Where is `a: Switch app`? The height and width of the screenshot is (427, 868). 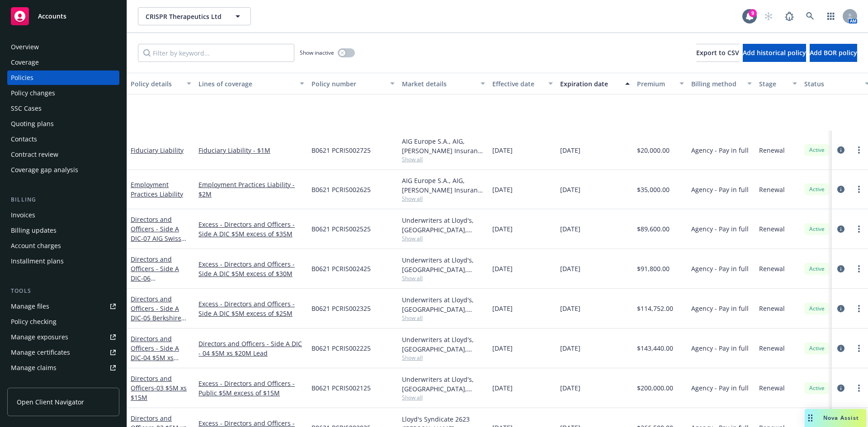
a: Switch app is located at coordinates (831, 17).